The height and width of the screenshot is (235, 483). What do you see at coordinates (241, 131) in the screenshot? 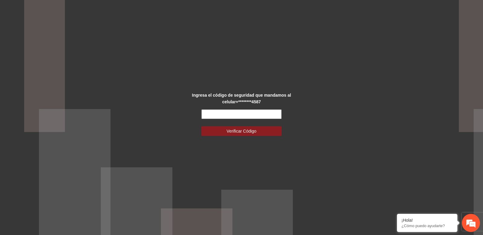
I see `button: Verificar Código` at bounding box center [241, 131].